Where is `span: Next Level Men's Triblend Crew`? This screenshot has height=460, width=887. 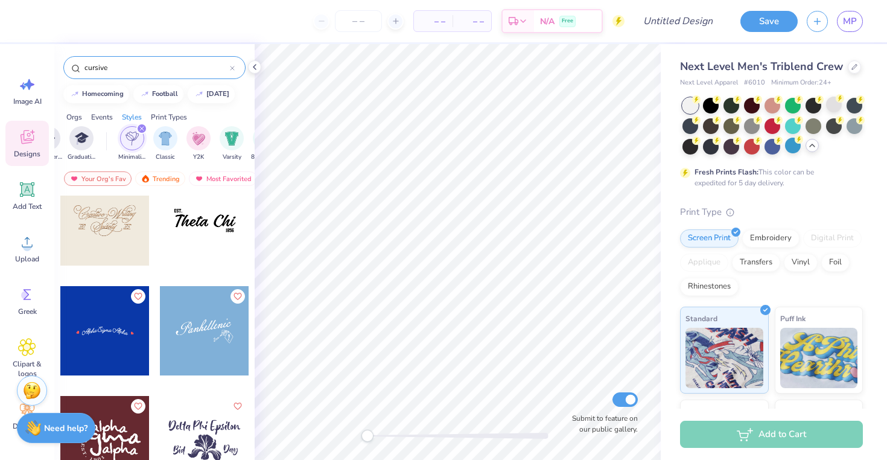
span: Next Level Men's Triblend Crew is located at coordinates (761, 66).